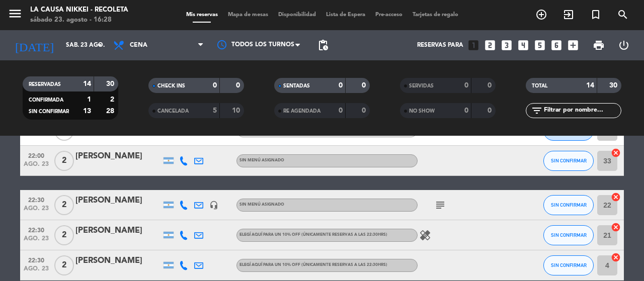 This screenshot has width=644, height=281. I want to click on strong: 10, so click(237, 111).